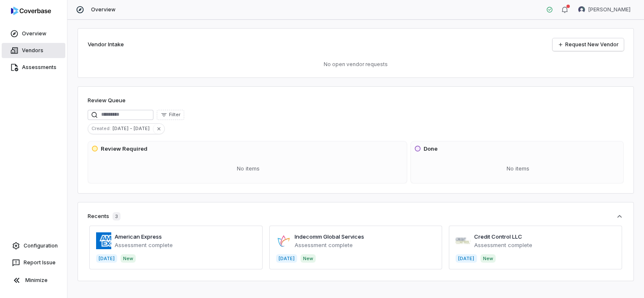 This screenshot has width=644, height=298. What do you see at coordinates (39, 67) in the screenshot?
I see `span: Assessments` at bounding box center [39, 67].